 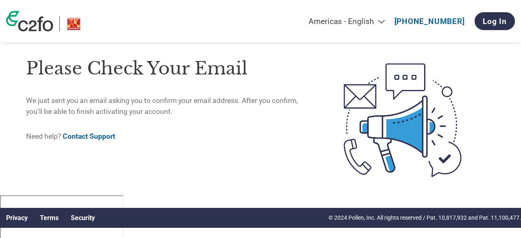 I want to click on a: Terms, so click(x=49, y=218).